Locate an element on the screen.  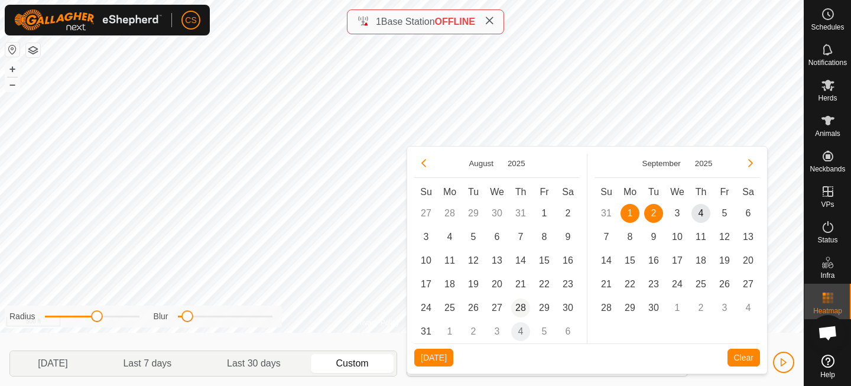
span: Help is located at coordinates (827, 375).